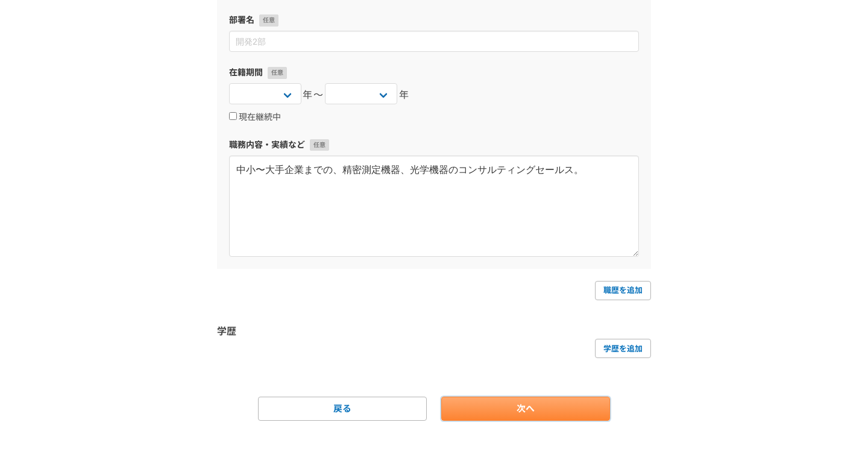  Describe the element at coordinates (434, 73) in the screenshot. I see `label: 在籍期間` at that location.